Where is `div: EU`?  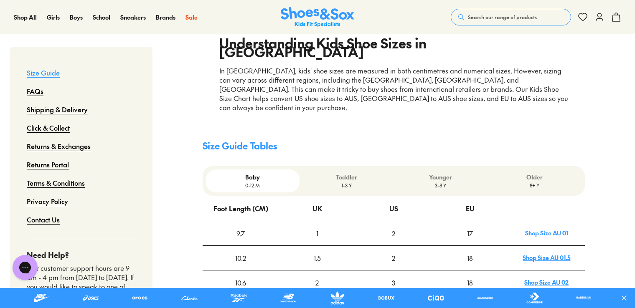
div: EU is located at coordinates (470, 208).